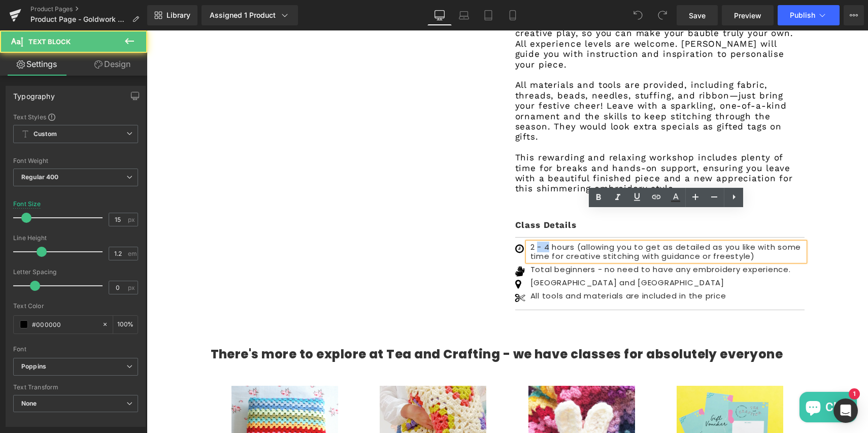  Describe the element at coordinates (76, 117) in the screenshot. I see `div: Text Styles` at that location.